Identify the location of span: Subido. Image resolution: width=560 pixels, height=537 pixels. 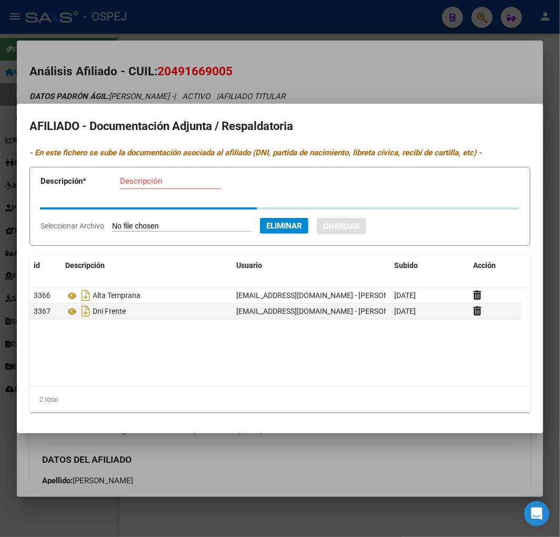
(406, 265).